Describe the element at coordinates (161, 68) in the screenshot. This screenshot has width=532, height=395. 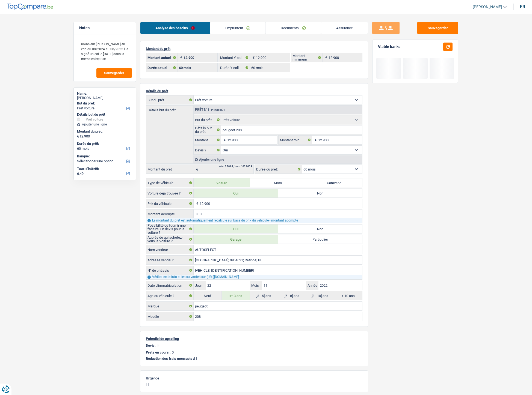
I see `label: Durée actuel` at that location.